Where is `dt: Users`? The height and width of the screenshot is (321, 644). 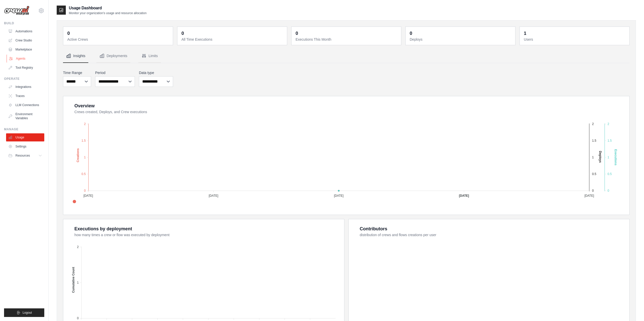
dt: Users is located at coordinates (575, 39).